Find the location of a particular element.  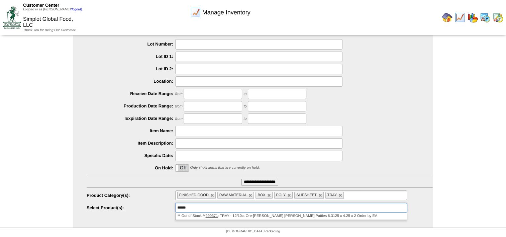

label: Lot ID 2: is located at coordinates (131, 69).